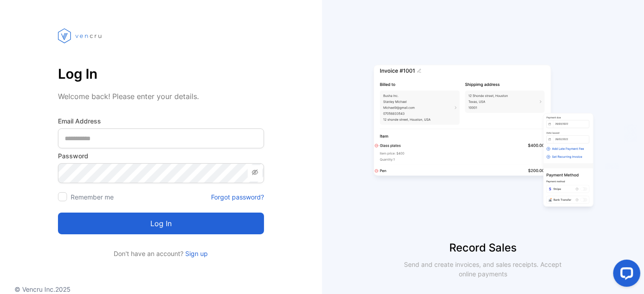 The width and height of the screenshot is (644, 294). Describe the element at coordinates (483, 248) in the screenshot. I see `p: Record Sales` at that location.